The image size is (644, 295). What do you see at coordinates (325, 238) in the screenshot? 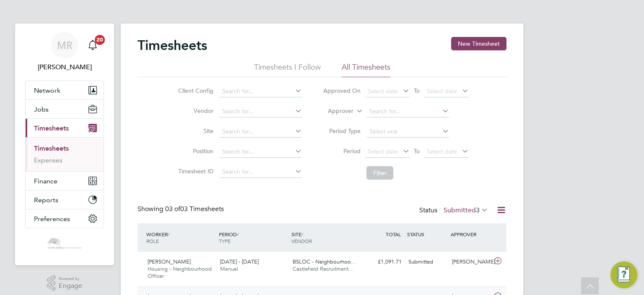
I see `div: SITE` at bounding box center [325, 238].